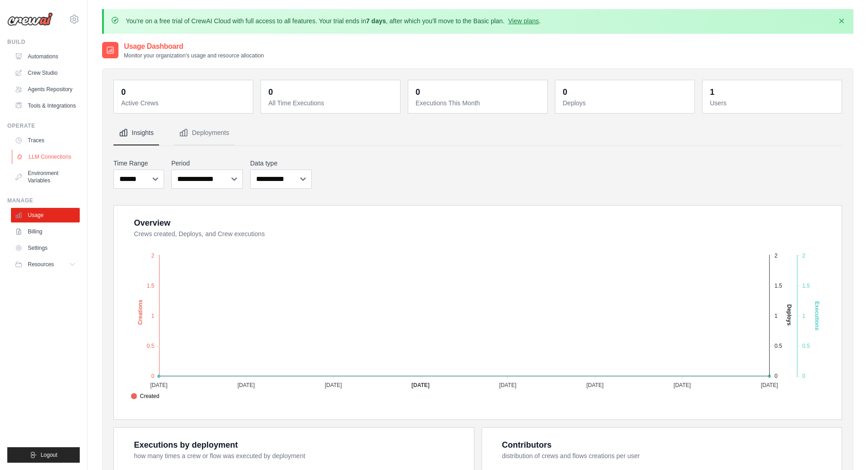 The image size is (868, 470). What do you see at coordinates (527, 445) in the screenshot?
I see `div: Contributors` at bounding box center [527, 445].